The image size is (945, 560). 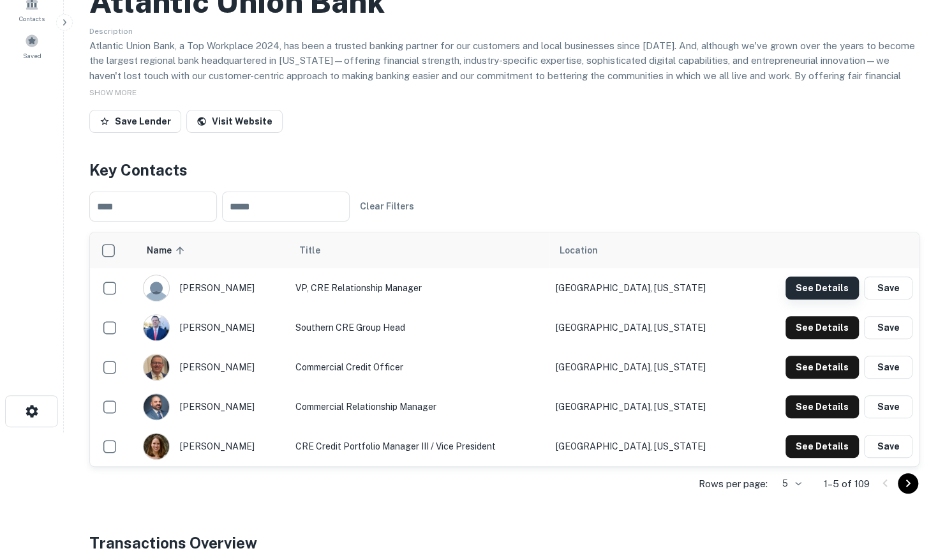 What do you see at coordinates (419, 251) in the screenshot?
I see `th: Title` at bounding box center [419, 251].